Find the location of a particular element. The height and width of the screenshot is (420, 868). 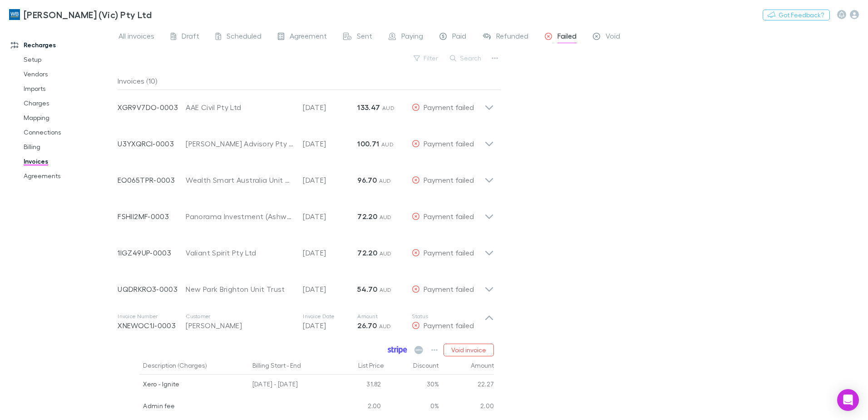

div: Xero - Ignite is located at coordinates (194, 384).